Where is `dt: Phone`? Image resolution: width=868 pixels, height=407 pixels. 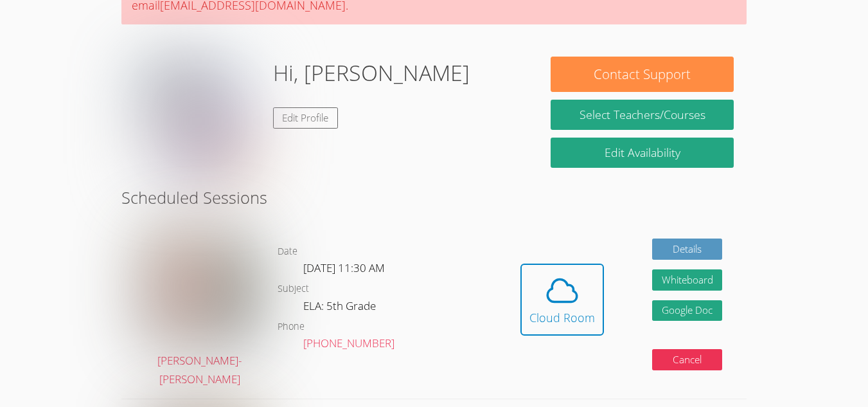
dt: Phone is located at coordinates (291, 327).